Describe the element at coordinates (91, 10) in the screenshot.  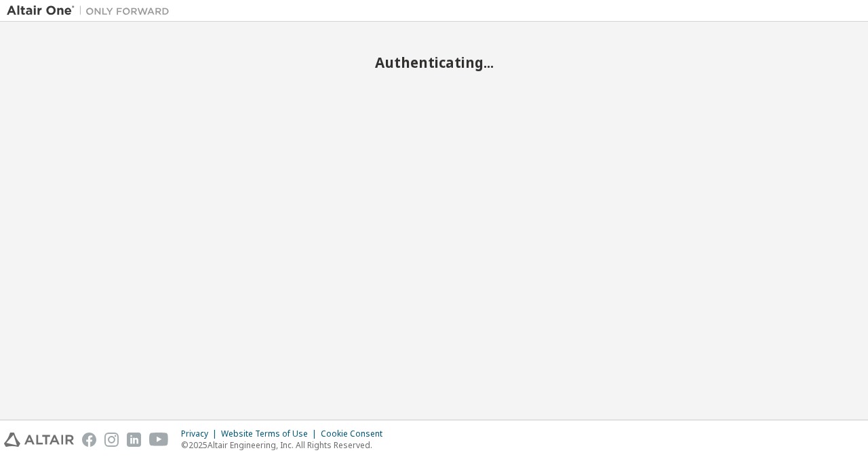
I see `img: Altair One` at that location.